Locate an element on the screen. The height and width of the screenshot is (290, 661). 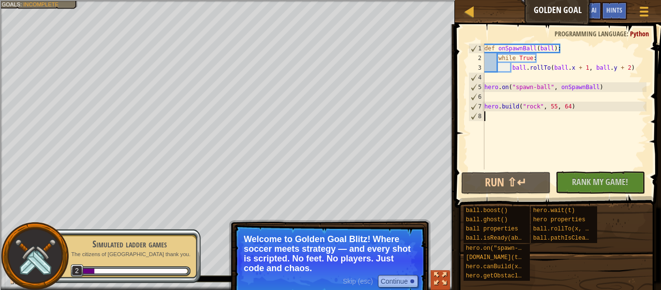
button: Ask AI is located at coordinates (588, 11).